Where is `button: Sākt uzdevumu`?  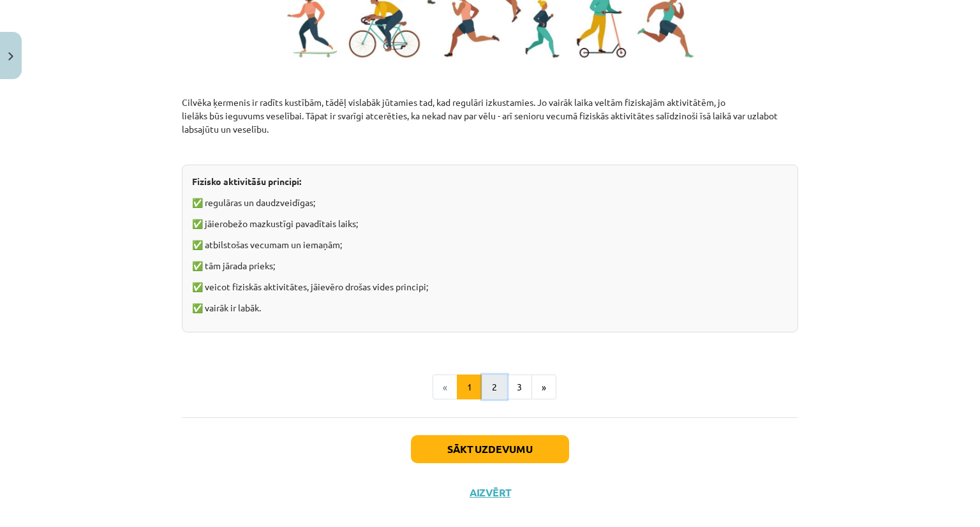
button: Sākt uzdevumu is located at coordinates (490, 449).